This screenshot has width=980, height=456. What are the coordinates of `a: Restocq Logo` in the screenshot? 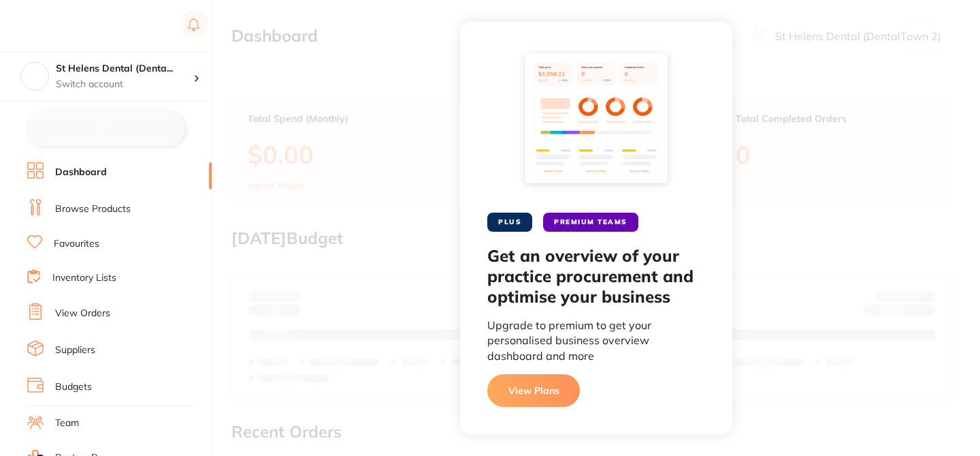 It's located at (71, 26).